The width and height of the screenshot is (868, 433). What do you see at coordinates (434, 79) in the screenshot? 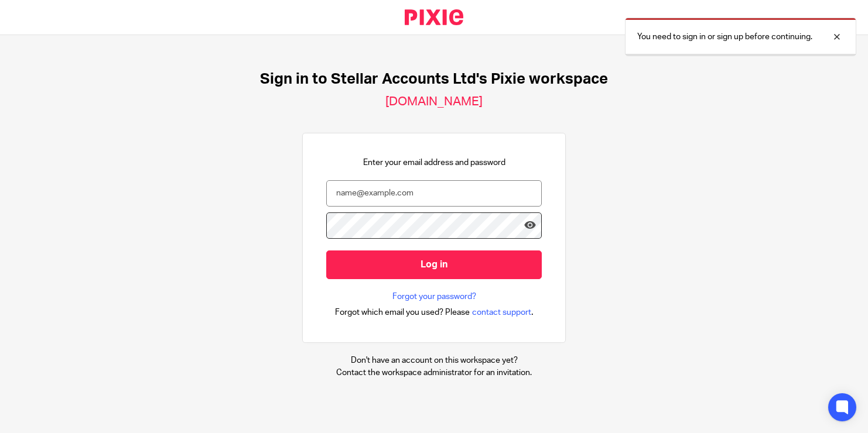
I see `h1: Sign in to Stellar Accounts Ltd's Pixie workspace` at bounding box center [434, 79].